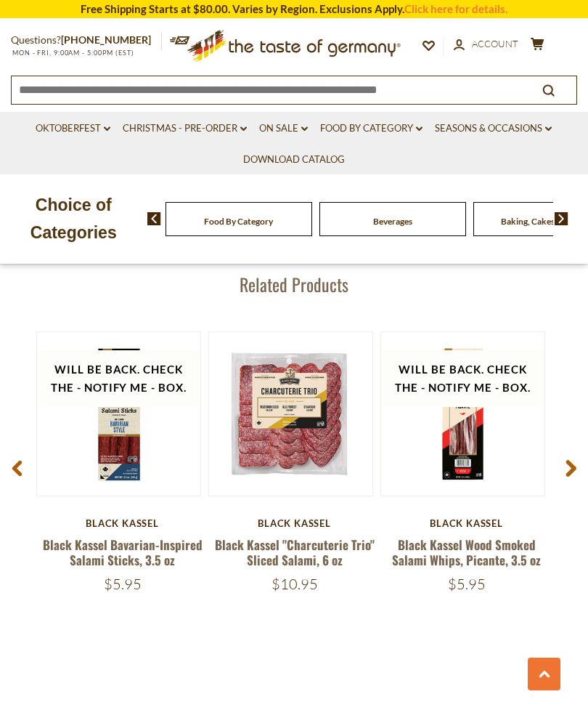 The height and width of the screenshot is (710, 588). Describe the element at coordinates (72, 128) in the screenshot. I see `a: Oktoberfest` at that location.